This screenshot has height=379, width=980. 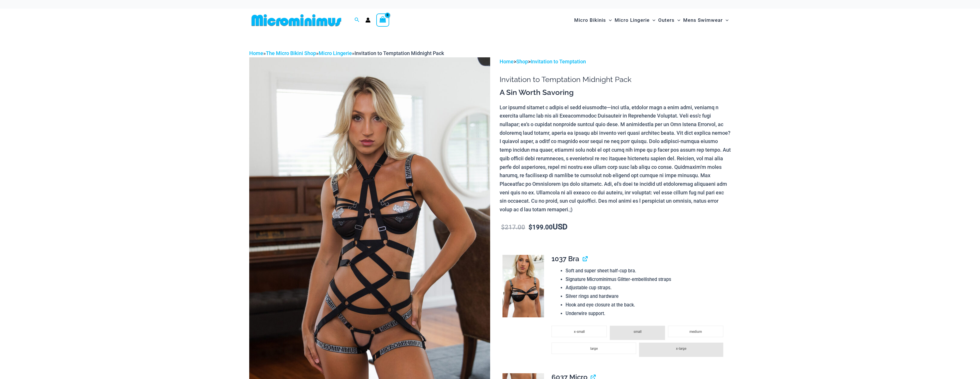 What do you see at coordinates (646, 271) in the screenshot?
I see `li: Soft and super sheet half-cup bra.` at bounding box center [646, 271].